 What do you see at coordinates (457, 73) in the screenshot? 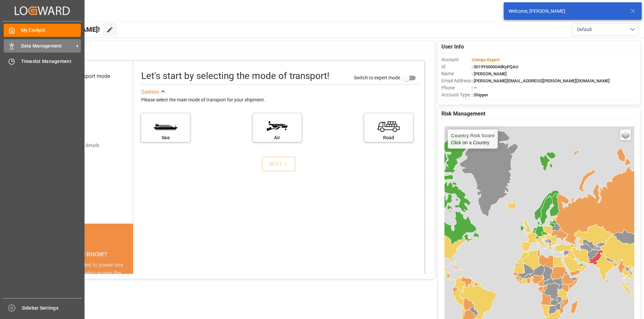
I see `span: Name` at bounding box center [457, 73].